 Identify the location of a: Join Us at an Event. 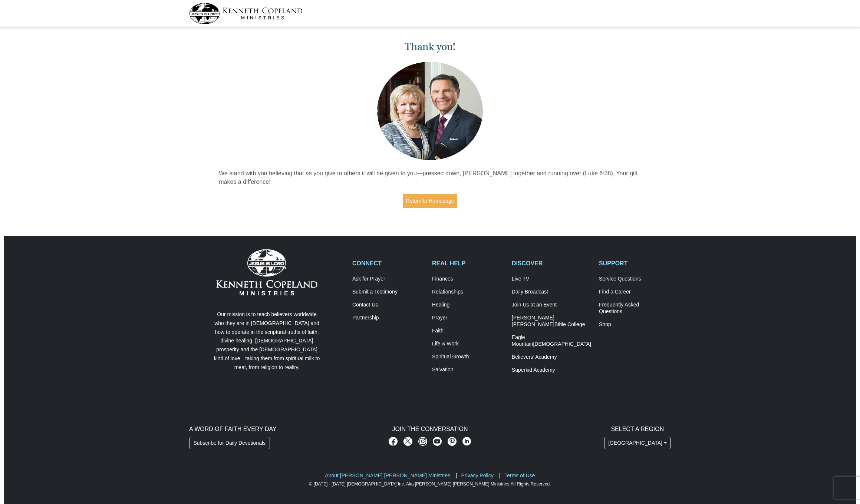
(551, 305).